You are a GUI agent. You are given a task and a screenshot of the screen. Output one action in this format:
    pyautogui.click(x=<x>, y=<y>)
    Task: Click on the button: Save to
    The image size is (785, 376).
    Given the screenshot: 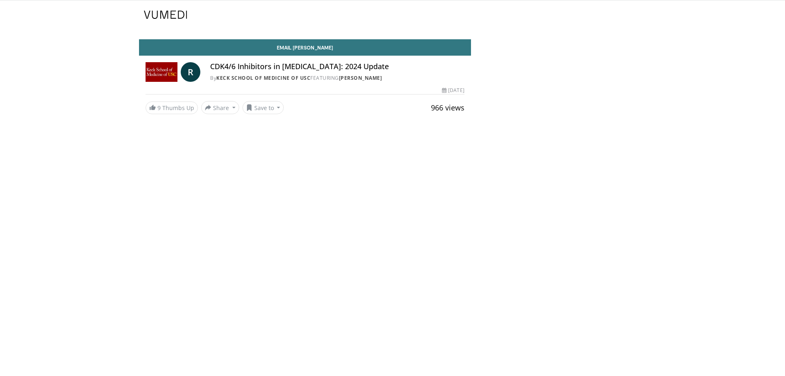 What is the action you would take?
    pyautogui.click(x=263, y=107)
    